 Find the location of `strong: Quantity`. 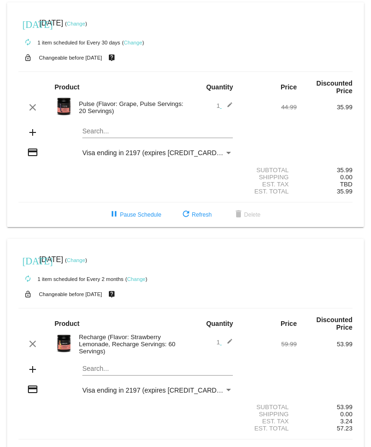

strong: Quantity is located at coordinates (220, 324).